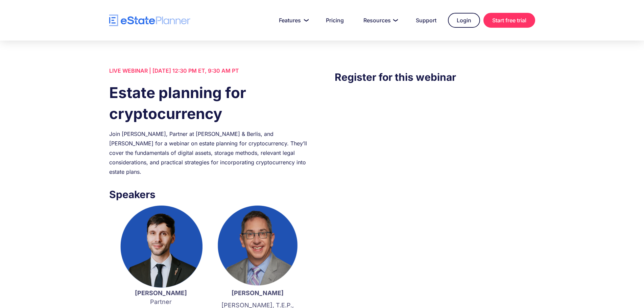 This screenshot has width=644, height=308. What do you see at coordinates (464, 20) in the screenshot?
I see `a: Login` at bounding box center [464, 20].